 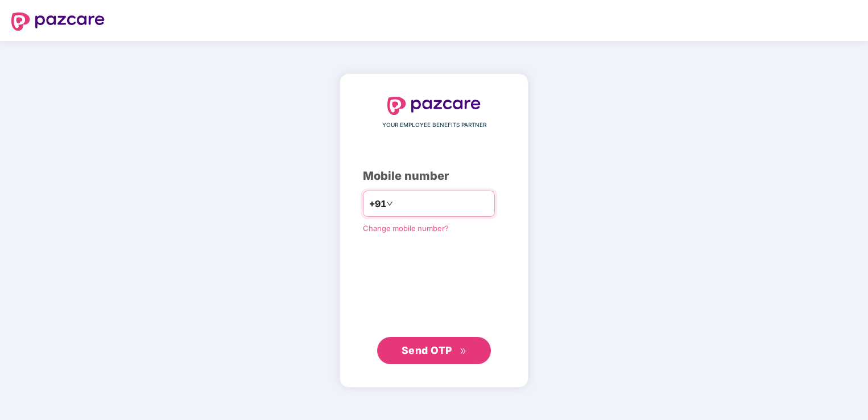 I want to click on span: YOUR EMPLOYEE BENEFITS PARTNER, so click(x=434, y=125).